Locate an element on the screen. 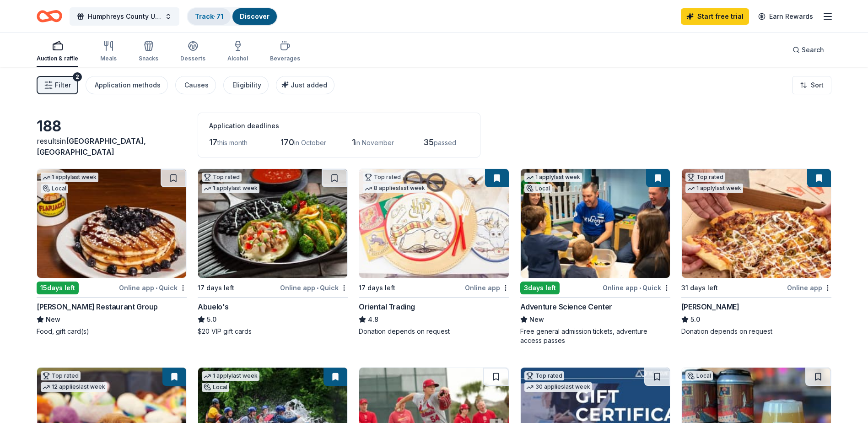  span: Just added is located at coordinates (309, 85).